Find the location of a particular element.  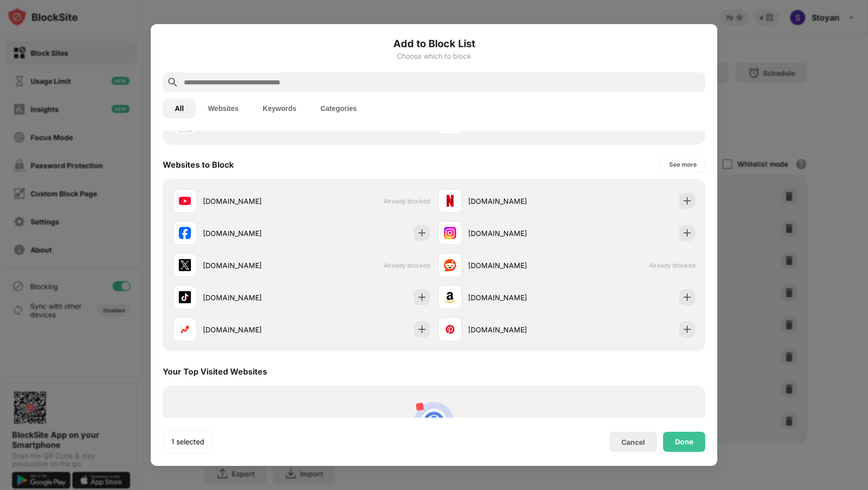

button: All is located at coordinates (179, 108).